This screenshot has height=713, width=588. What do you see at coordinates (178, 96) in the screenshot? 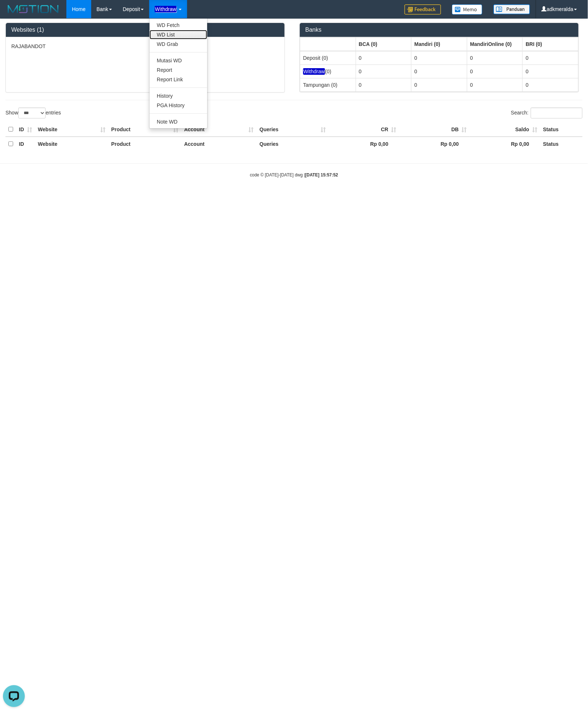
I see `a: History` at bounding box center [178, 96].